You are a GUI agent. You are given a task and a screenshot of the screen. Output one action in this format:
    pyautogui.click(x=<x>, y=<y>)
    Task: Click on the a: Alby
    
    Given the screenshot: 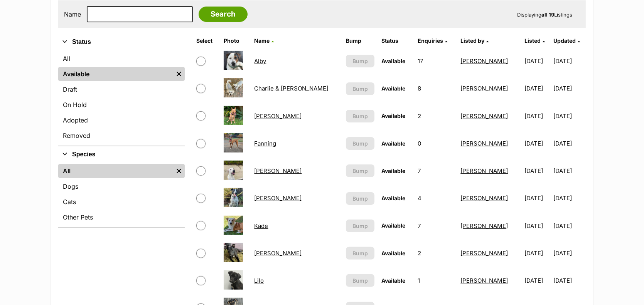 What is the action you would take?
    pyautogui.click(x=260, y=61)
    